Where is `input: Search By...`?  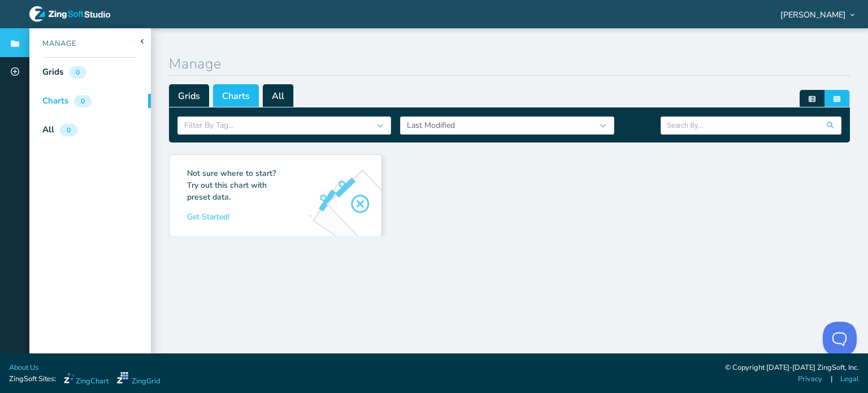 input: Search By... is located at coordinates (751, 125).